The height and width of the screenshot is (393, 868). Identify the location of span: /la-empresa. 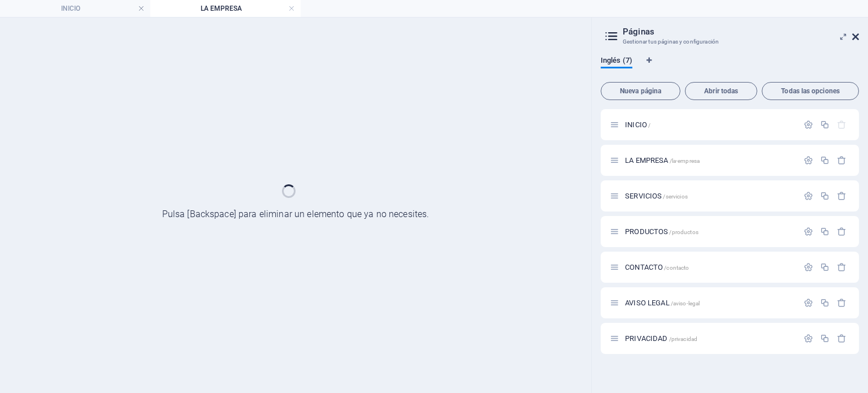
(685, 161).